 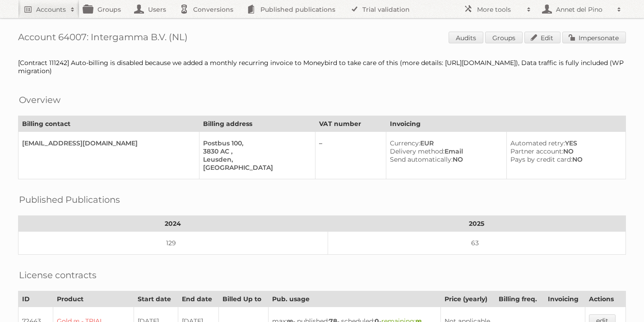 I want to click on th: Pub. usage, so click(x=355, y=299).